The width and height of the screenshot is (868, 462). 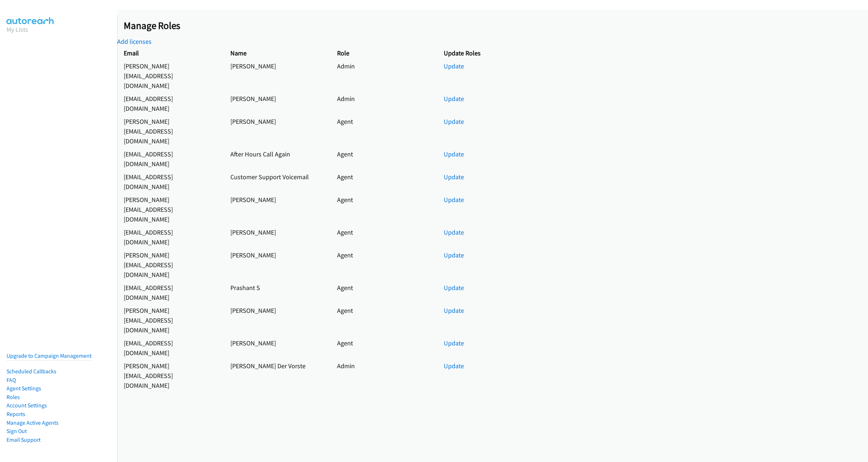 What do you see at coordinates (135, 41) in the screenshot?
I see `a: Add licenses` at bounding box center [135, 41].